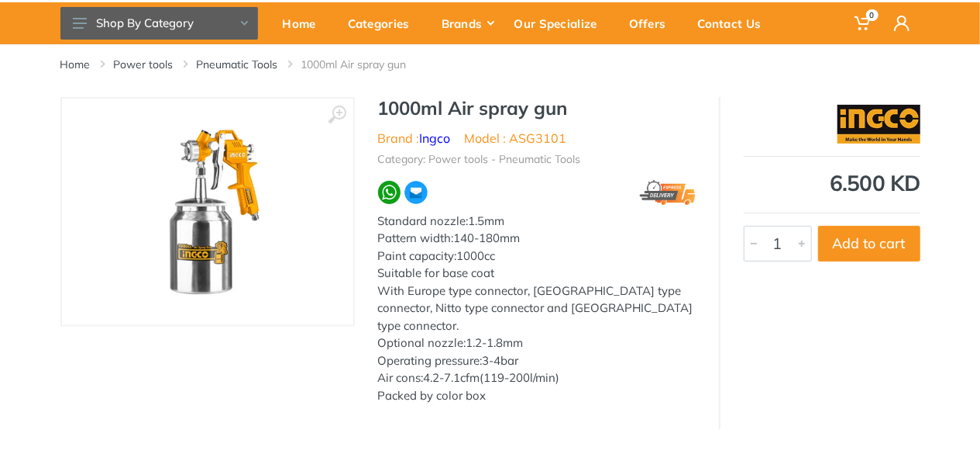  What do you see at coordinates (468, 23) in the screenshot?
I see `div: Brands` at bounding box center [468, 23].